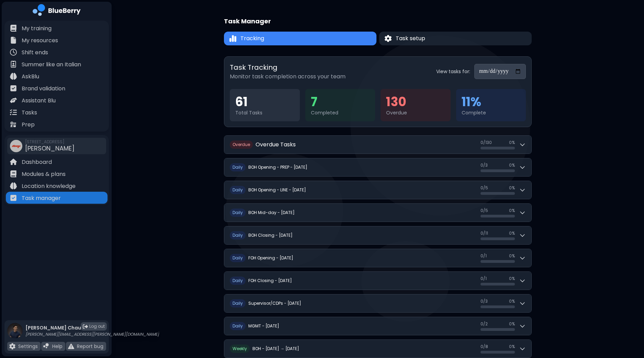 The width and height of the screenshot is (644, 358). Describe the element at coordinates (39, 101) in the screenshot. I see `p: Assistant Blu` at that location.